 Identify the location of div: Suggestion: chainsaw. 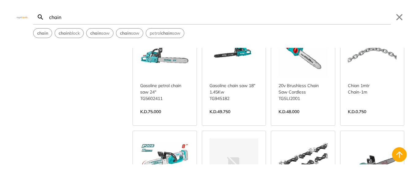
(129, 33).